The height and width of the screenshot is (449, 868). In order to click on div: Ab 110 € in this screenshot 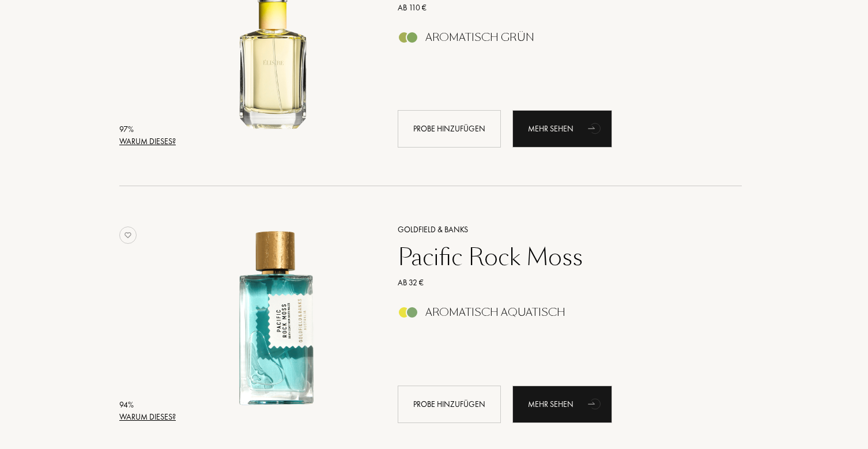, I will do `click(557, 8)`.